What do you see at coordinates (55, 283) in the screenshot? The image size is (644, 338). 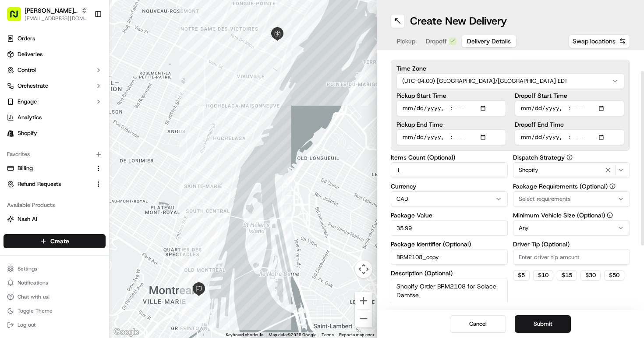 I see `button: Notifications` at bounding box center [55, 283].